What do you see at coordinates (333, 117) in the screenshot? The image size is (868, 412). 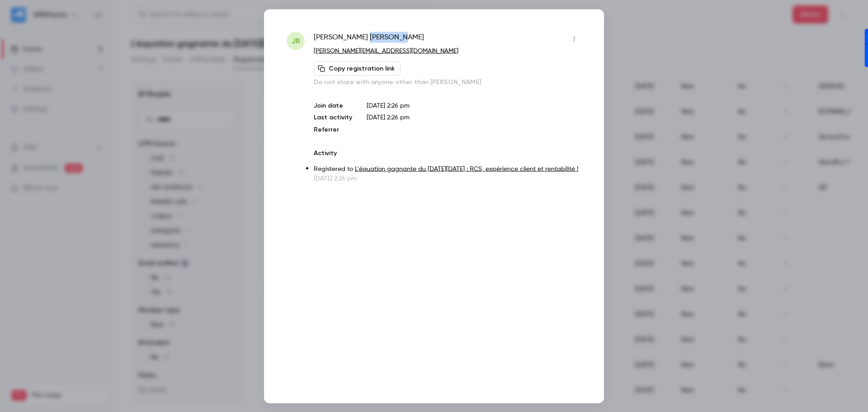 I see `p: Last activity` at bounding box center [333, 117].